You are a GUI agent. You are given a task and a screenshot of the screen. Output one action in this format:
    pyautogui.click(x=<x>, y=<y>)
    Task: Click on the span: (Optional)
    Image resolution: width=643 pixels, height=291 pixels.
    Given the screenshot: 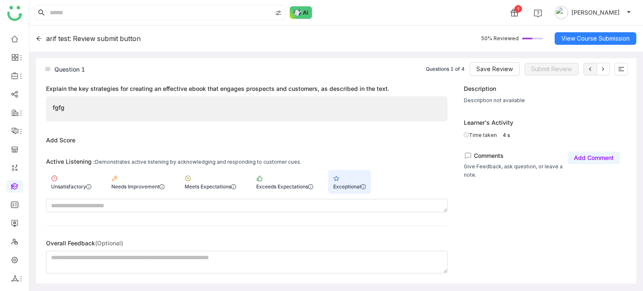 What is the action you would take?
    pyautogui.click(x=109, y=243)
    